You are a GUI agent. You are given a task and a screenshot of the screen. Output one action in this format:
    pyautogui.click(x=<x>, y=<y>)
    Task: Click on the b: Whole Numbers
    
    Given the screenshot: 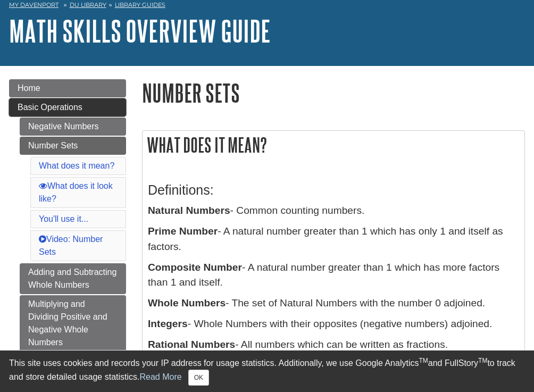 What is the action you would take?
    pyautogui.click(x=187, y=303)
    